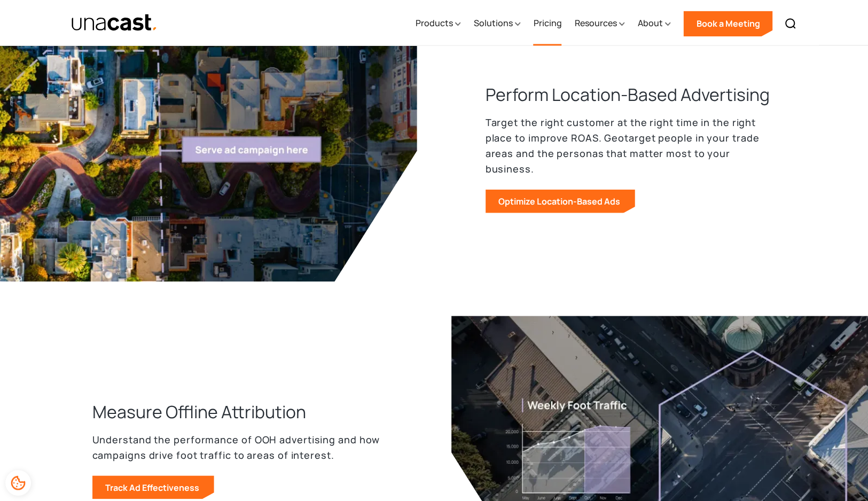 This screenshot has height=501, width=868. I want to click on p: Target the right customer at the right time in the right place to improve ROAS. Geotarget people ..., so click(631, 145).